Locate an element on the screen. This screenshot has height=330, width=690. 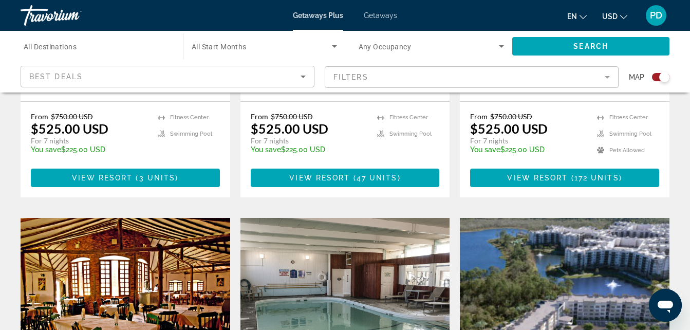
span: All Destinations is located at coordinates (50, 47).